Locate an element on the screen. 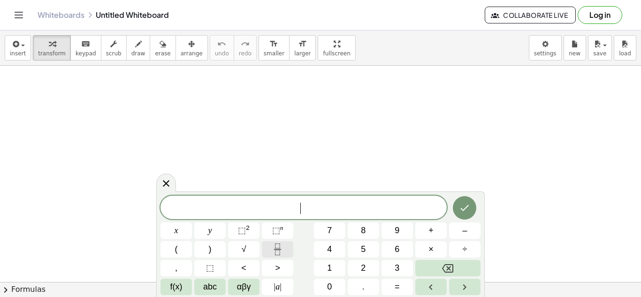 This screenshot has height=297, width=641. button: 7 is located at coordinates (329, 230).